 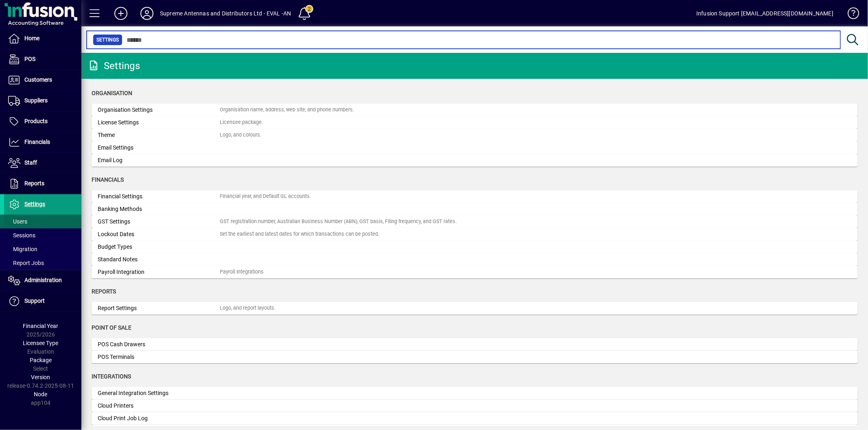 I want to click on span: Point of Sale, so click(x=111, y=327).